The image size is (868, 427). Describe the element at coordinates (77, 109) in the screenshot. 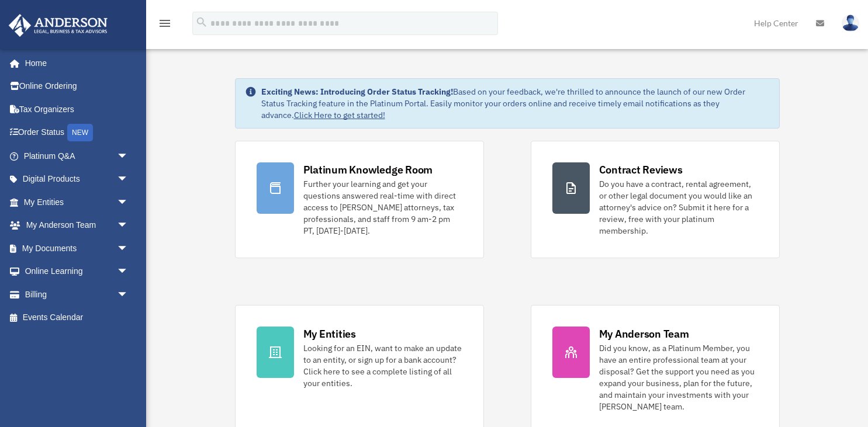

I see `a: Tax Organizers` at that location.